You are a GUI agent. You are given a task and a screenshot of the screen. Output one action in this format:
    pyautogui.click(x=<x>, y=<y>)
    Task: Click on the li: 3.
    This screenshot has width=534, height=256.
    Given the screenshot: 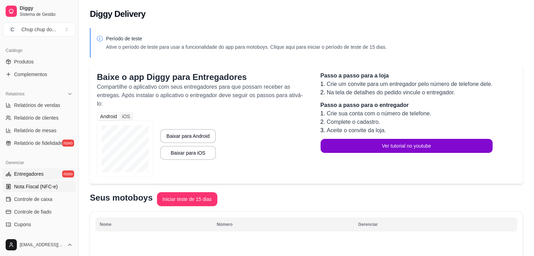 What is the action you would take?
    pyautogui.click(x=407, y=131)
    